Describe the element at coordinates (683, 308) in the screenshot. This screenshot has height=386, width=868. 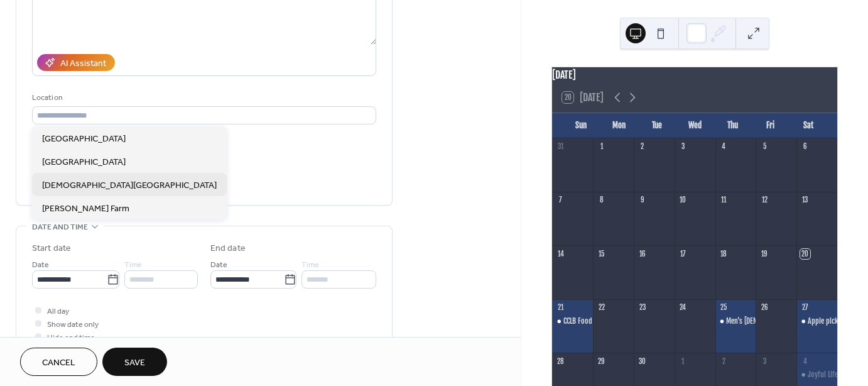
I see `div: 24` at that location.